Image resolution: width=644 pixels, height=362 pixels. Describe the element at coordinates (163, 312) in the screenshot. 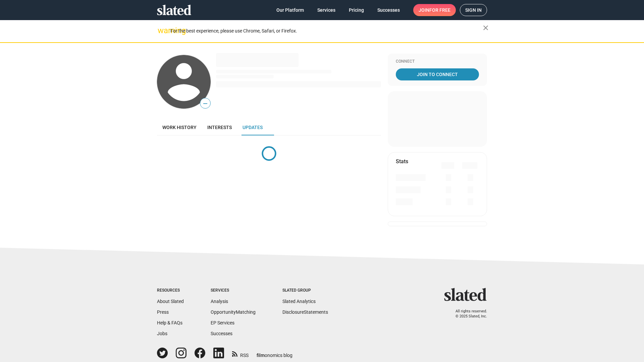

I see `a: Press` at that location.